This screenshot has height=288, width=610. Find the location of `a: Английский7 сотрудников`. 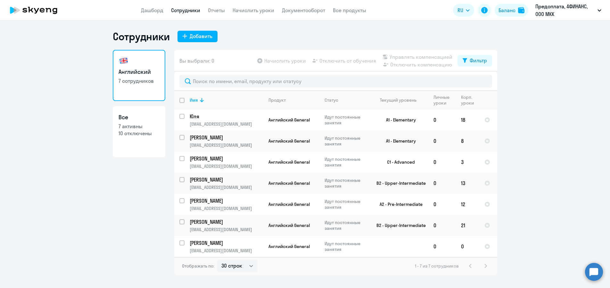

a: Английский7 сотрудников is located at coordinates (139, 76).